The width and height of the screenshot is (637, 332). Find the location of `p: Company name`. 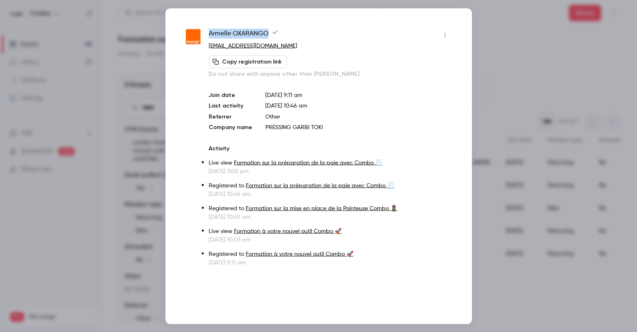

p: Company name is located at coordinates (230, 127).